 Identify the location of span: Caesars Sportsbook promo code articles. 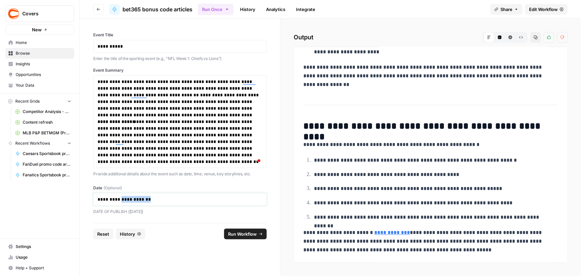
(47, 154).